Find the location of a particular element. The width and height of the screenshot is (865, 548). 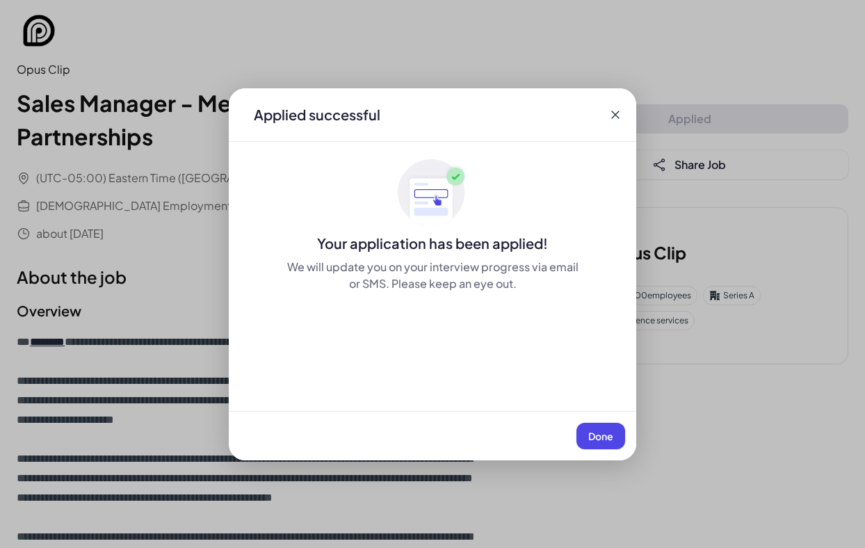

img: ApplyedMaskGroup3.svg is located at coordinates (433, 193).